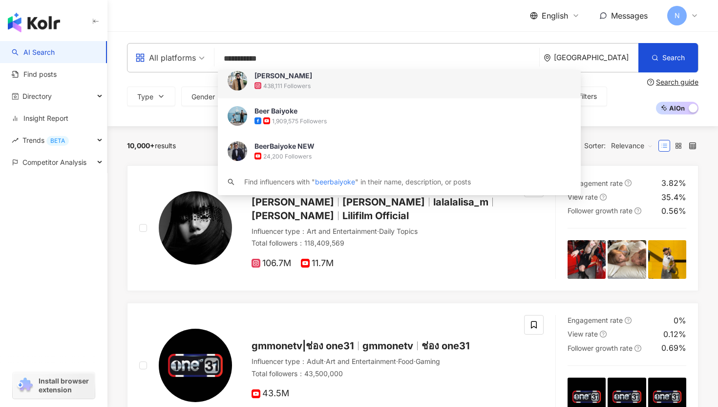  What do you see at coordinates (151, 96) in the screenshot?
I see `button: Type` at bounding box center [151, 96].